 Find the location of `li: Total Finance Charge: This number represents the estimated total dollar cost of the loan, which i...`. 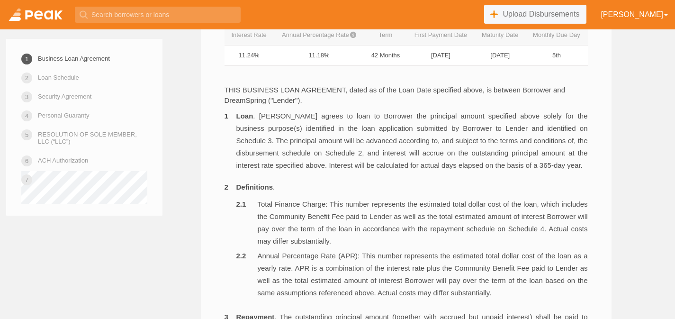

li: Total Finance Charge: This number represents the estimated total dollar cost of the loan, which i... is located at coordinates (412, 223).